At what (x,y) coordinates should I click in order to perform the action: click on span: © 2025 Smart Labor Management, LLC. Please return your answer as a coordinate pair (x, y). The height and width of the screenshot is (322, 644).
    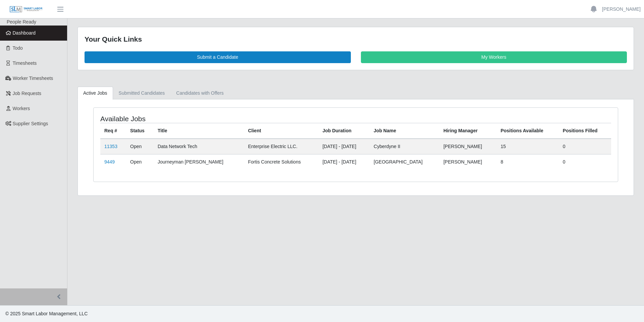
    Looking at the image, I should click on (46, 314).